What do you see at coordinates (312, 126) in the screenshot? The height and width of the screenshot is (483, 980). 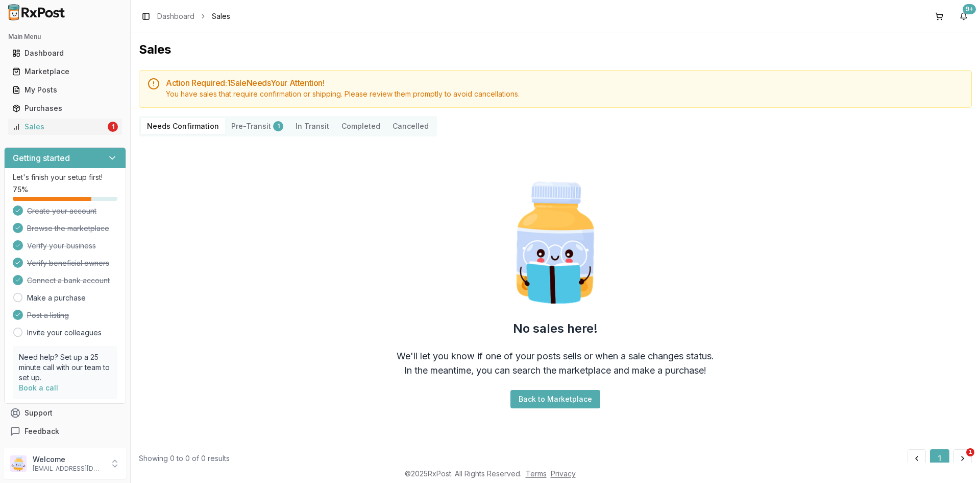 I see `button: In Transit` at bounding box center [312, 126].